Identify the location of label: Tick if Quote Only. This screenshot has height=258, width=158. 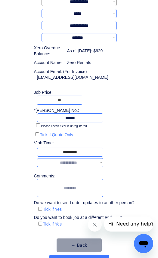
(57, 135).